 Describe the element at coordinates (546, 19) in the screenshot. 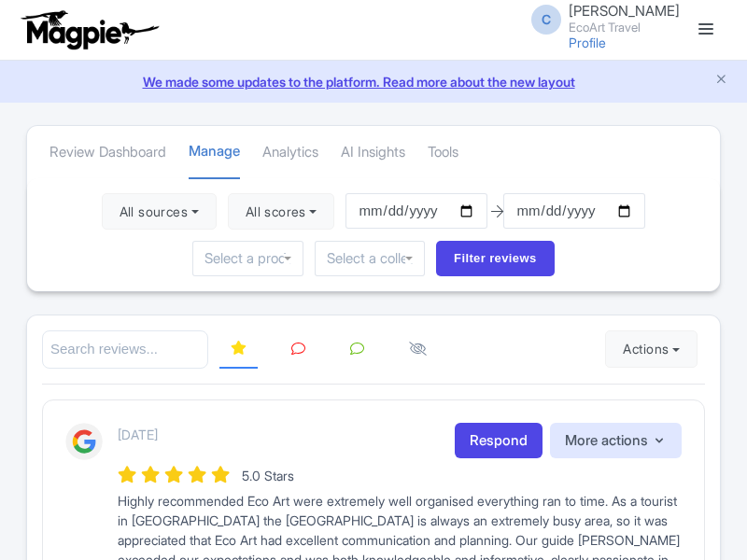

I see `span: C` at that location.